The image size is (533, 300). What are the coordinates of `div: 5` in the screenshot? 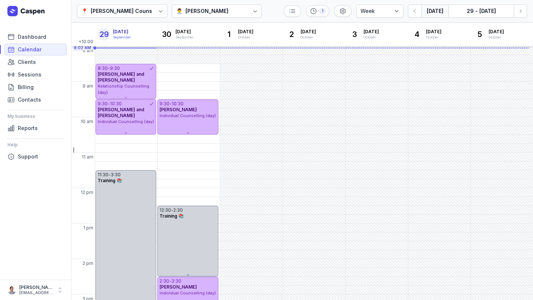 It's located at (479, 34).